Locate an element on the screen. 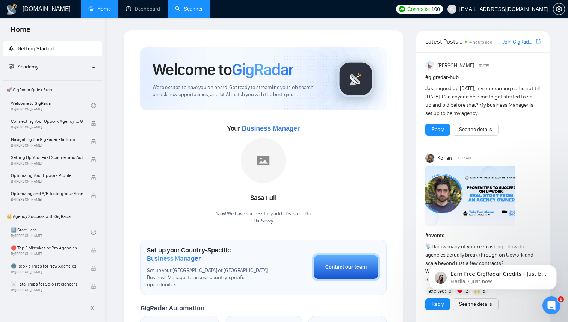  span: I know many of you keep asking - how do agencies actually break through on Upwork and scale beyon... is located at coordinates (479, 263).